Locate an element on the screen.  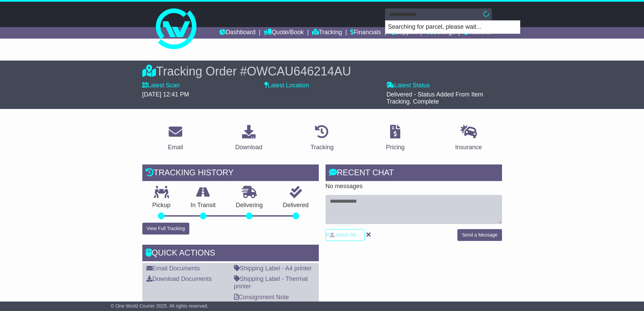
div: Tracking Order # is located at coordinates (322, 71).